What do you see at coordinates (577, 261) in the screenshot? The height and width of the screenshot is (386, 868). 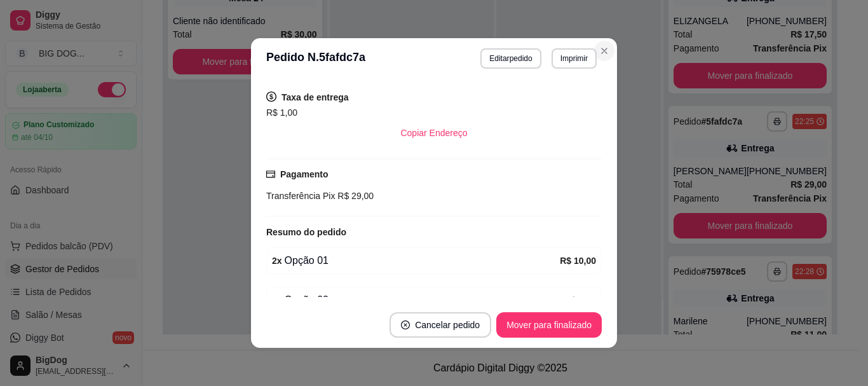 I see `strong: R$ 10,00` at bounding box center [577, 261].